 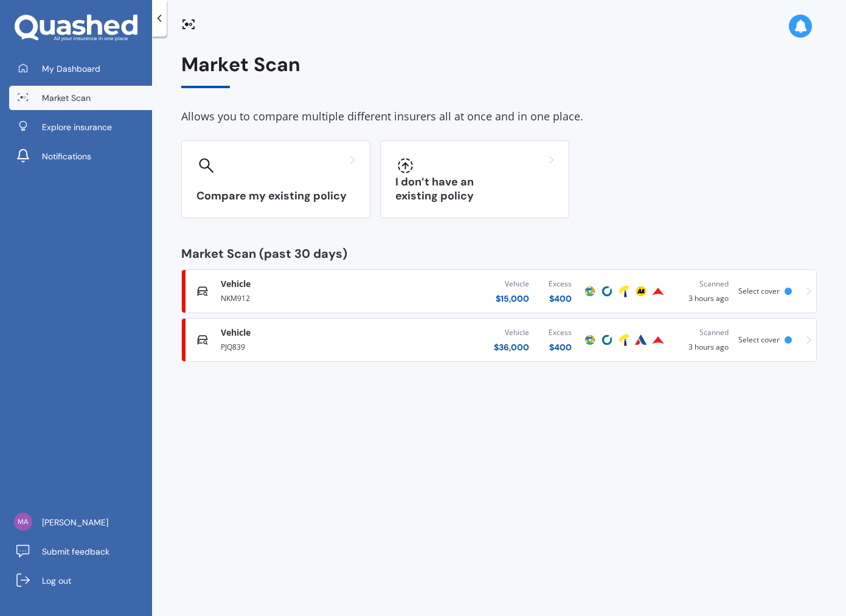 I want to click on div: Market Scan (past 30 days), so click(x=498, y=254).